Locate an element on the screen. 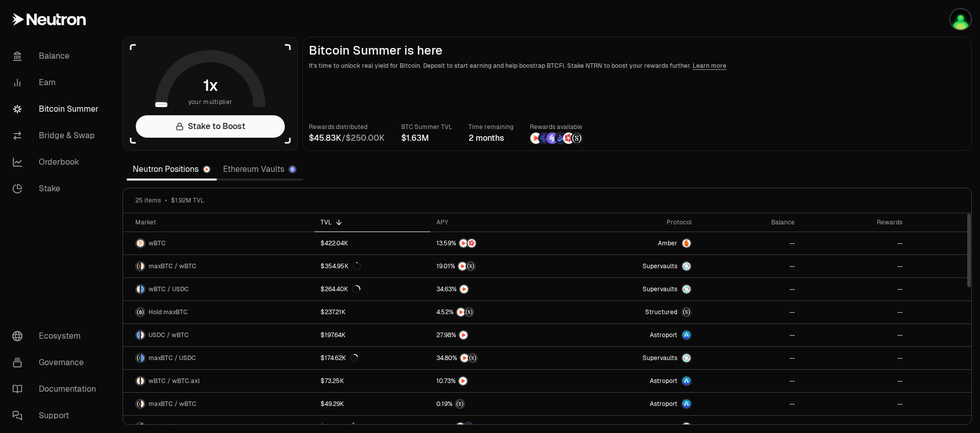 This screenshot has width=980, height=433. div: $354.95K is located at coordinates (341, 267).